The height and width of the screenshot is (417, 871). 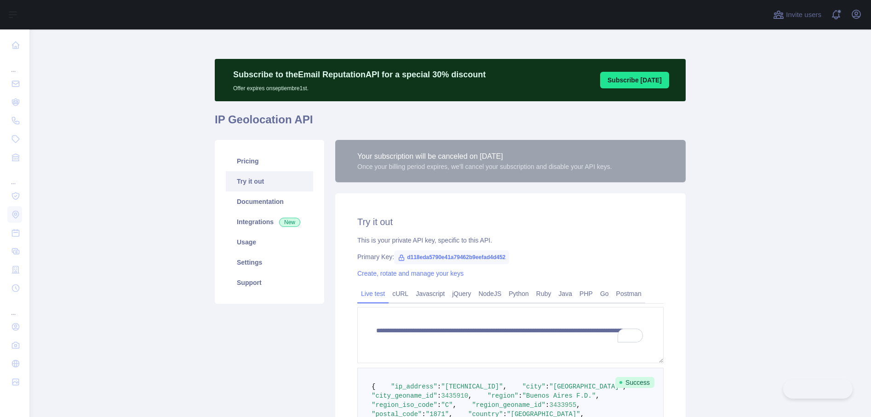 I want to click on span: "Buenos Aires F.D.", so click(x=559, y=395).